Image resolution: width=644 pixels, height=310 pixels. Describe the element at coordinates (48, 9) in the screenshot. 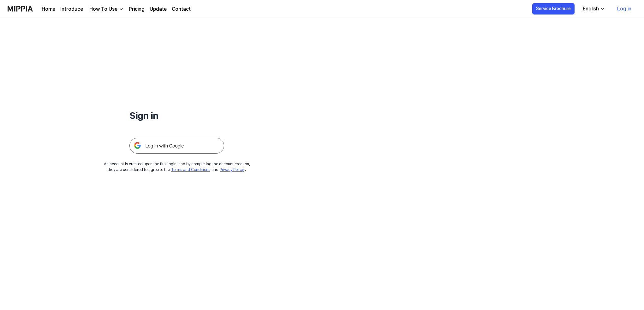

I see `a: Home` at that location.